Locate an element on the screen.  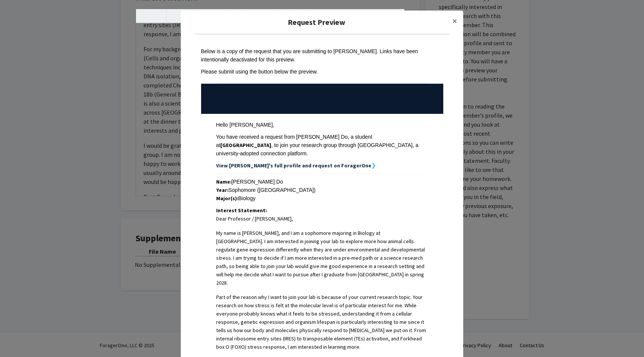
strong: Name: is located at coordinates (224, 182).